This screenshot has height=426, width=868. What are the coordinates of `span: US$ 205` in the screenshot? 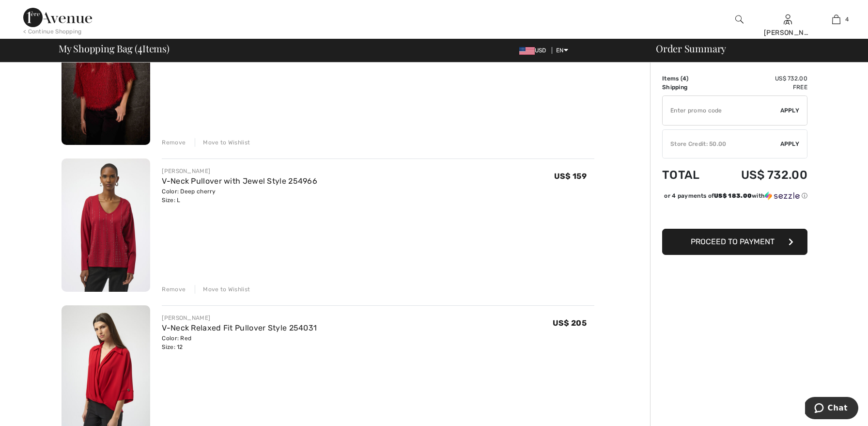 It's located at (570, 322).